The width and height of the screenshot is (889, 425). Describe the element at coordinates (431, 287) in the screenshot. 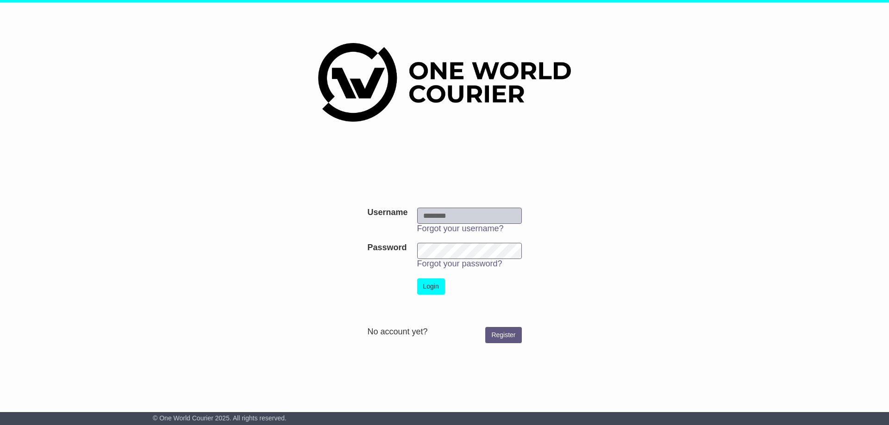

I see `button: Login` at that location.